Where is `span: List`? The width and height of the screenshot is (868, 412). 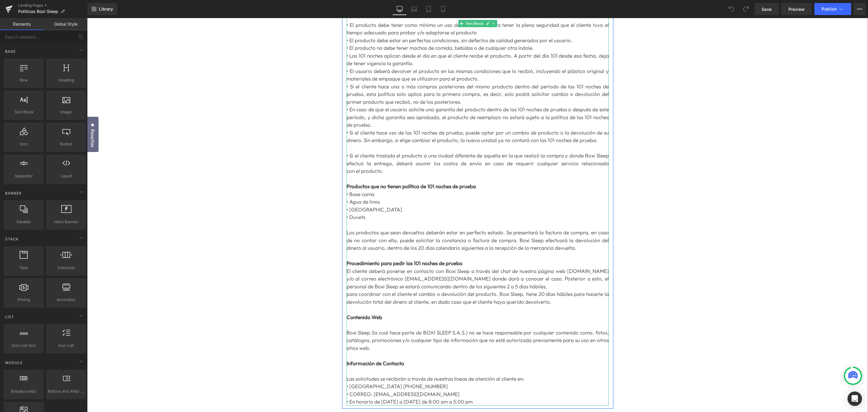
span: List is located at coordinates (10, 317).